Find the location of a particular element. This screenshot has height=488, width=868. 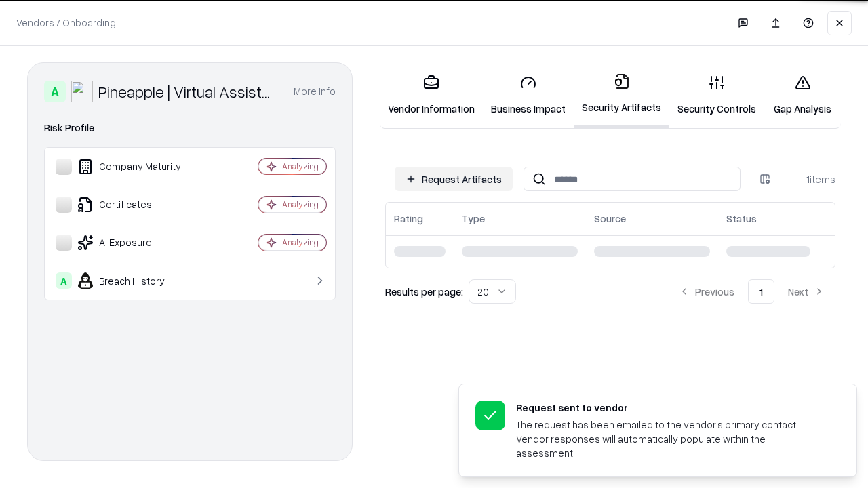

p: Results per page: is located at coordinates (424, 292).